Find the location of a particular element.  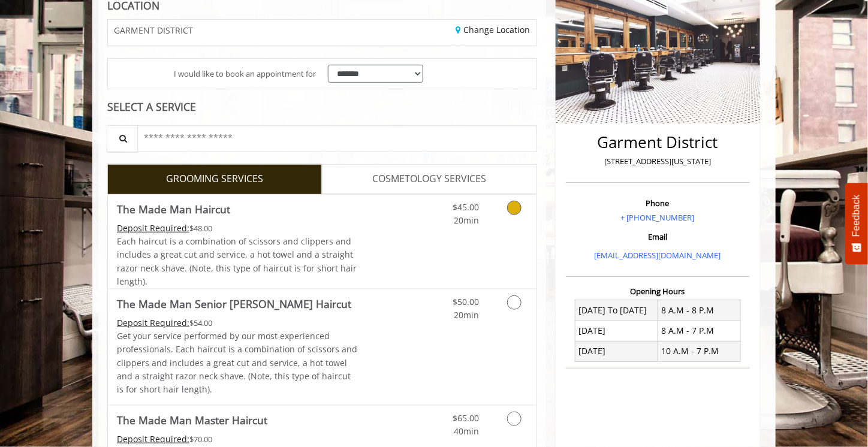

h3: Opening Hours is located at coordinates (658, 291).